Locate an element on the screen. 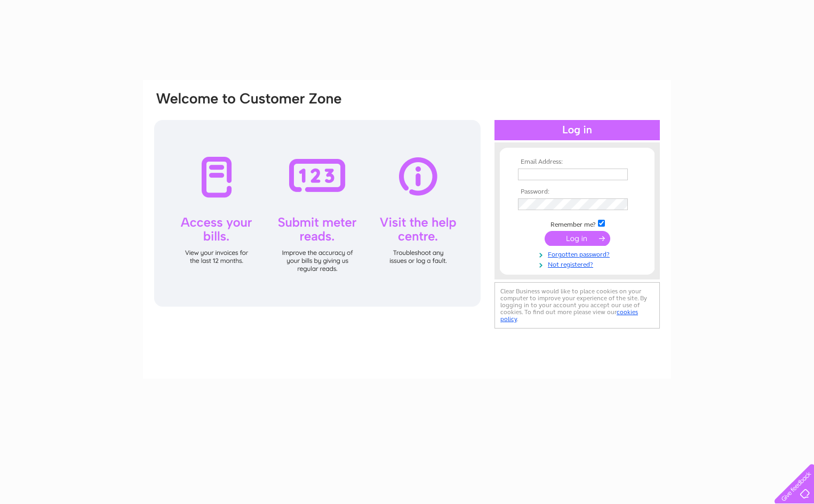  th: Password: is located at coordinates (577, 192).